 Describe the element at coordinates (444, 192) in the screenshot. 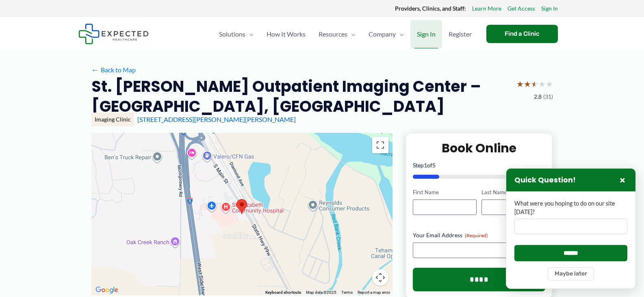

I see `label: First Name` at that location.